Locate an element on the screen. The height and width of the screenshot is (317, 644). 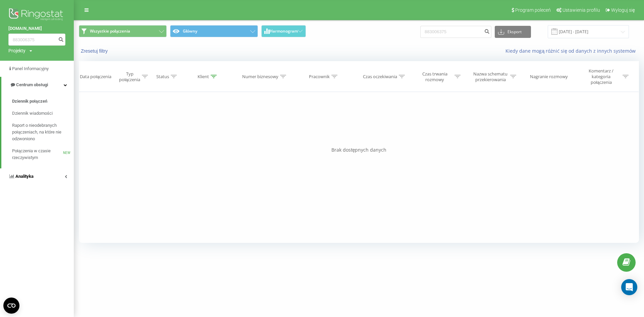
span: Połączenia w czasie rzeczywistym is located at coordinates (38, 154).